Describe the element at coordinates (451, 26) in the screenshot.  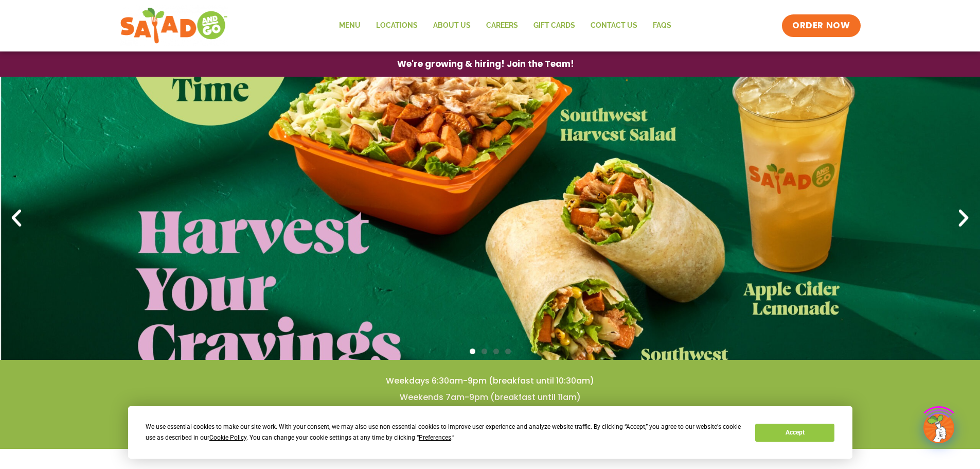
I see `a: About Us` at that location.